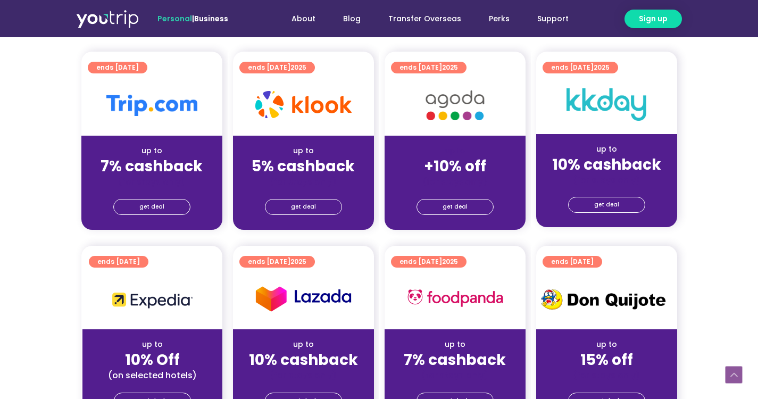  I want to click on a: Sign up, so click(653, 19).